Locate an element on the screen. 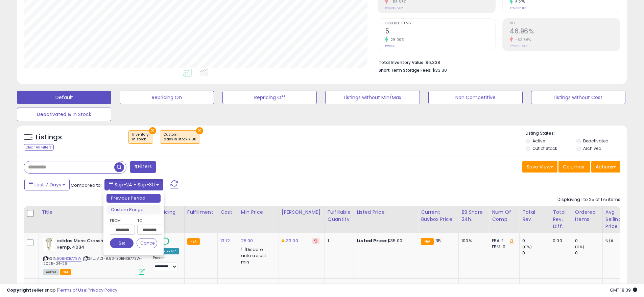 Image resolution: width=644 pixels, height=297 pixels. div: Current Buybox Price is located at coordinates (439, 216).